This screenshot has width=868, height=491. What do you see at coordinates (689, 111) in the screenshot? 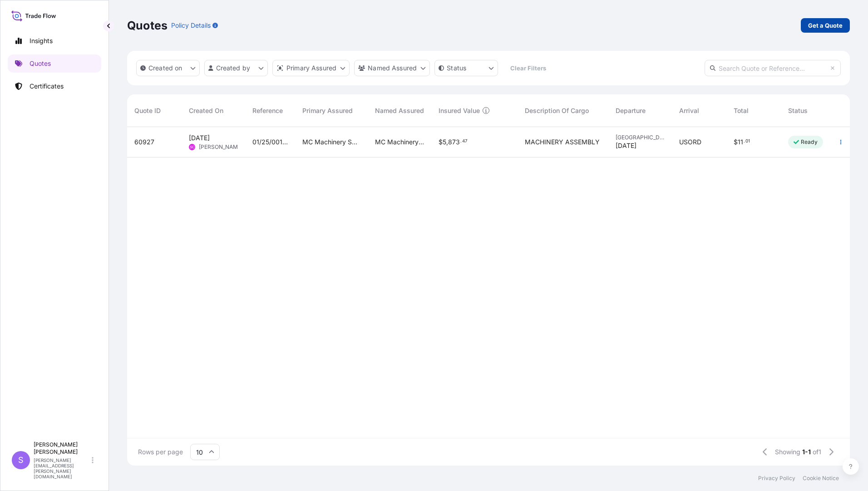
I see `span: Arrival` at bounding box center [689, 111].